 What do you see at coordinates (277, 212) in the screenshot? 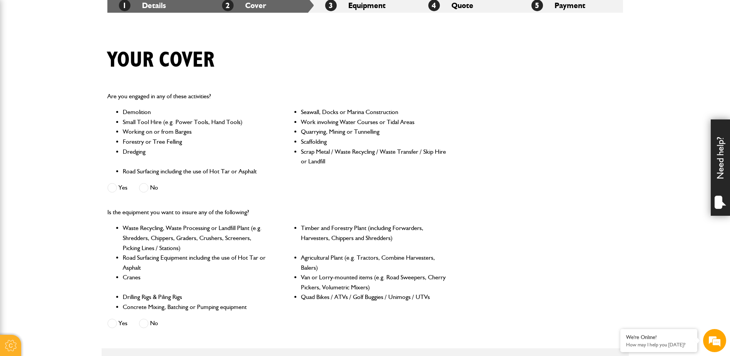
I see `p: Is the equipment you want to insure any of the following?` at bounding box center [277, 212].